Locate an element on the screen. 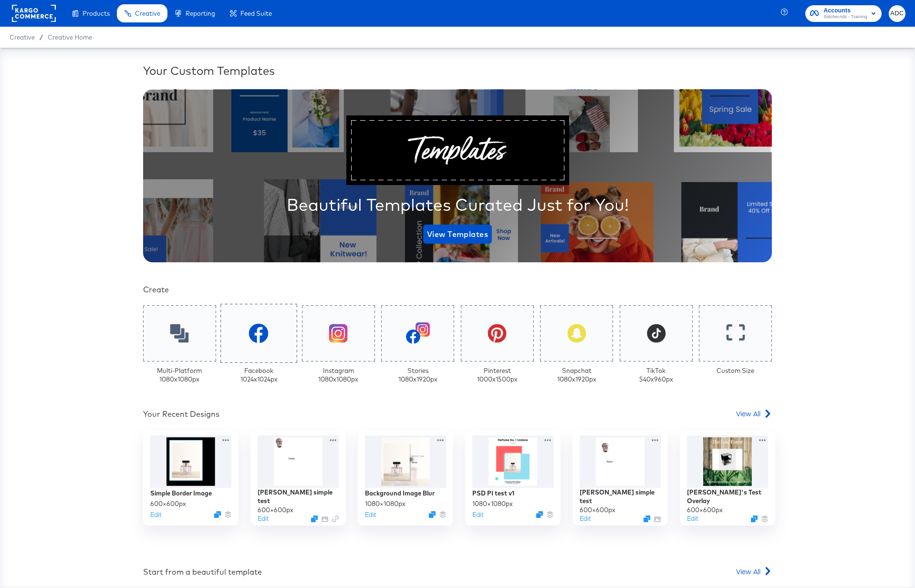 The width and height of the screenshot is (915, 588). span: Creative Home is located at coordinates (70, 37).